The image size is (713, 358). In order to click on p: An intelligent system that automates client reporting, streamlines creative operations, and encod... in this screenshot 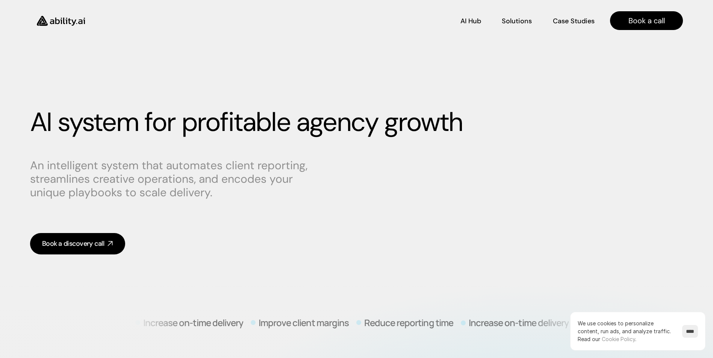, I will do `click(173, 179)`.